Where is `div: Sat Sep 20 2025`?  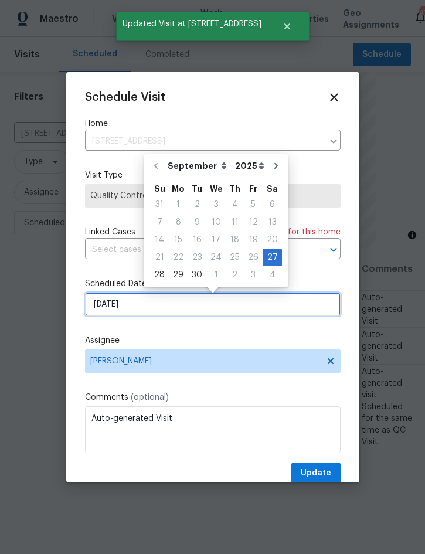 div: Sat Sep 20 2025 is located at coordinates (272, 240).